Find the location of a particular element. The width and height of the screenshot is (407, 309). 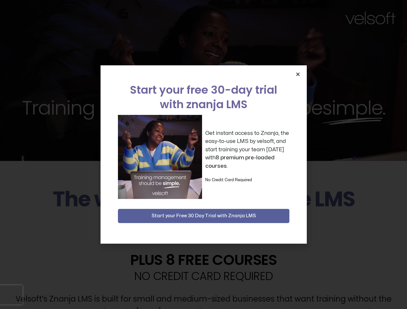

strong: No Credit Card Required is located at coordinates (229, 180).